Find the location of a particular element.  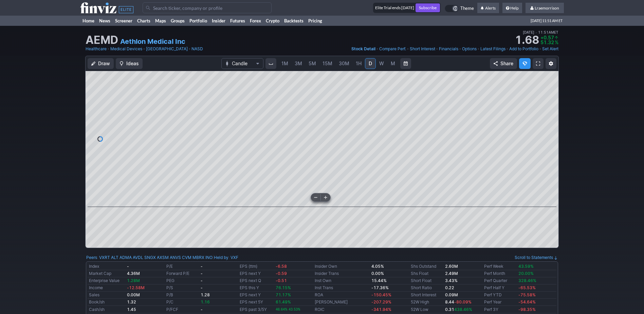

a: CVM is located at coordinates (187, 258).